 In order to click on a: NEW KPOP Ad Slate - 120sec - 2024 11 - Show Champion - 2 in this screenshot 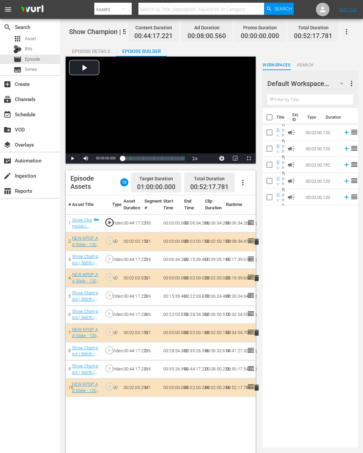, I will do `click(279, 260)`.